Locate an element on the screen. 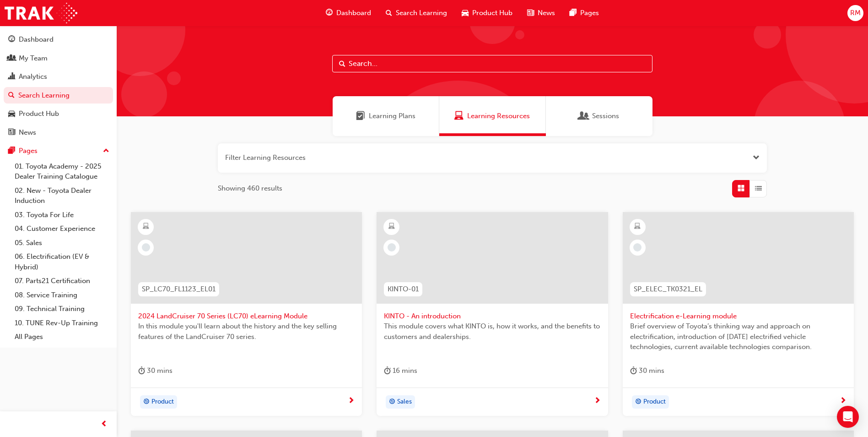 The width and height of the screenshot is (868, 437). a: 10. TUNE Rev-Up Training is located at coordinates (62, 323).